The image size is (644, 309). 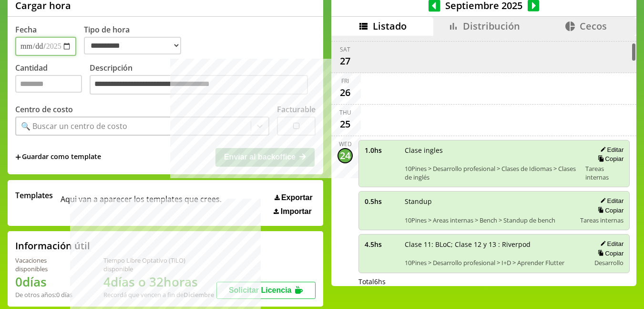 I want to click on label: Centro de costo, so click(x=44, y=109).